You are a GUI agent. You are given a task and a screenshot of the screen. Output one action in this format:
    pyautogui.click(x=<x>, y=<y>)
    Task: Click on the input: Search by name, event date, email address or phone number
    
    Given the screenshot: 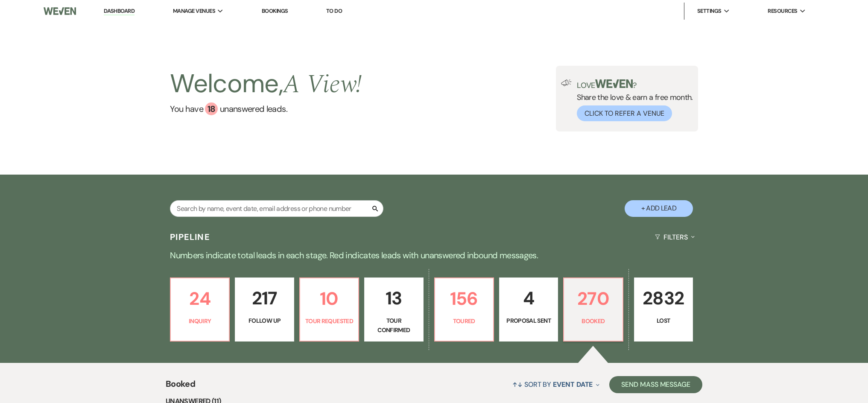 What is the action you would take?
    pyautogui.click(x=277, y=208)
    